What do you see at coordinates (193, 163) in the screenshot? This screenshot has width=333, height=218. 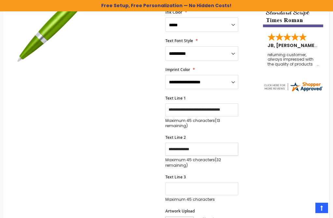 I see `span: (32 remaining)` at bounding box center [193, 163].